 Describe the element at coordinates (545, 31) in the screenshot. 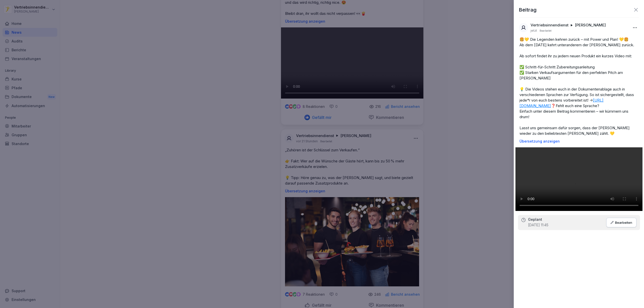

I see `p: Bearbeitet` at that location.